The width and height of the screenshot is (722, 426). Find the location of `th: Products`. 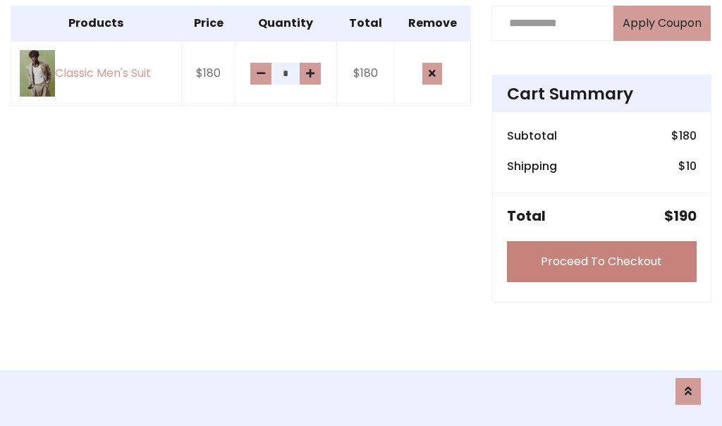

th: Products is located at coordinates (97, 23).